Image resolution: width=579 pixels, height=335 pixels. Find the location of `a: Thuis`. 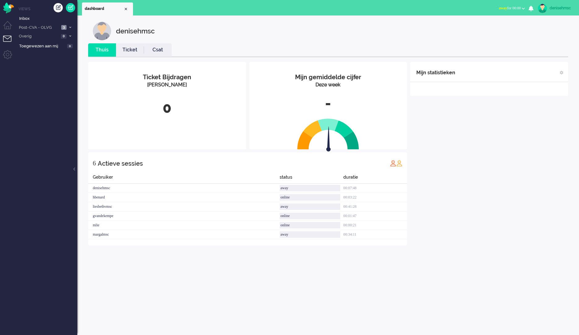

a: Thuis is located at coordinates (102, 50).